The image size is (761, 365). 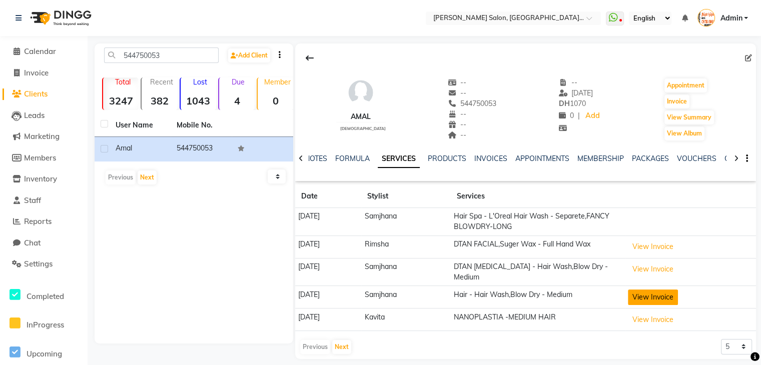 What do you see at coordinates (38, 264) in the screenshot?
I see `span: Settings` at bounding box center [38, 264].